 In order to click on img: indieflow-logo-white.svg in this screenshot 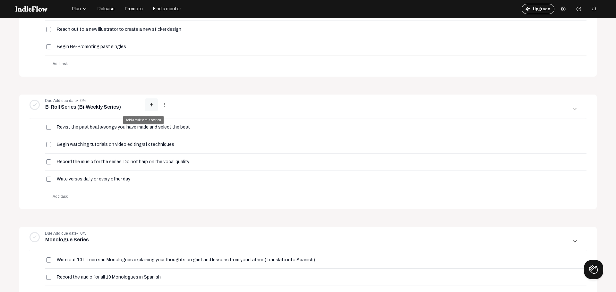, I will do `click(31, 9)`.